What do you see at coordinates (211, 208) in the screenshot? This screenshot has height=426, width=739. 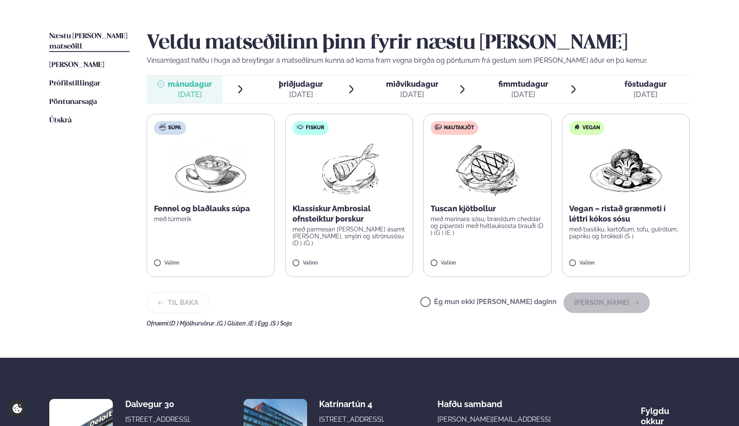 I see `p: Fennel og blaðlauks súpa` at bounding box center [211, 208].